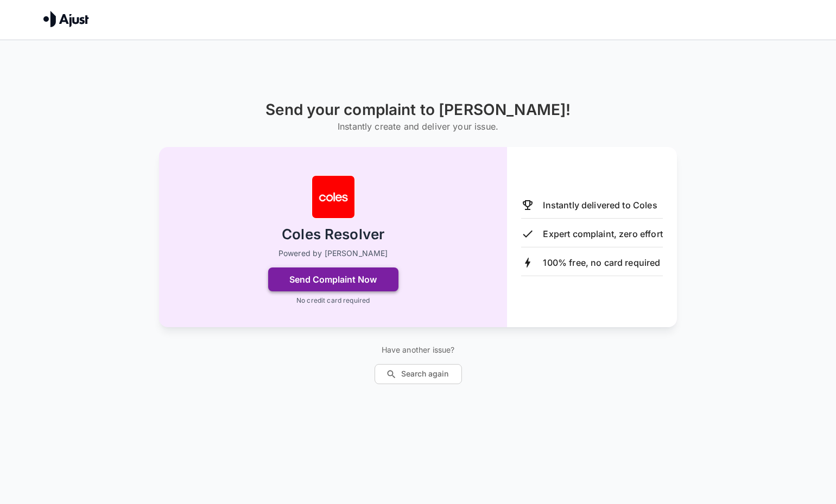 The image size is (836, 504). What do you see at coordinates (333, 280) in the screenshot?
I see `button: Send Complaint Now` at bounding box center [333, 280].